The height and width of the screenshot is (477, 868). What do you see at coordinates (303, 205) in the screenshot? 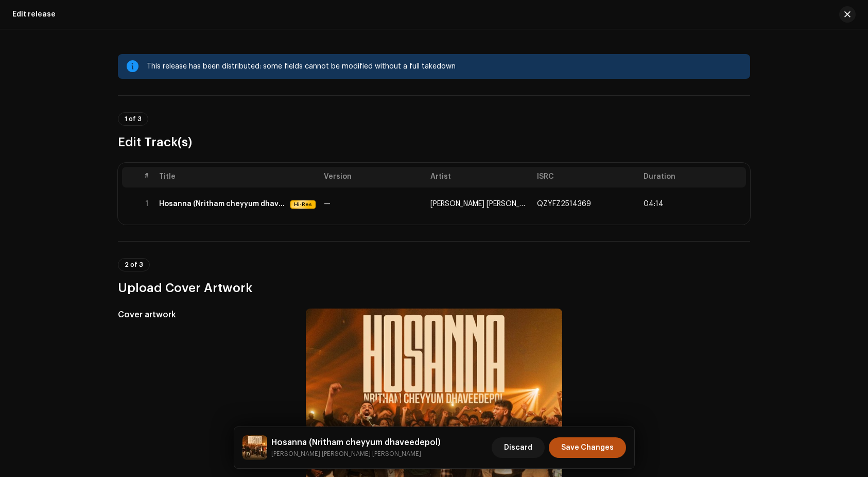
I see `span: Hi-Res` at bounding box center [303, 205].